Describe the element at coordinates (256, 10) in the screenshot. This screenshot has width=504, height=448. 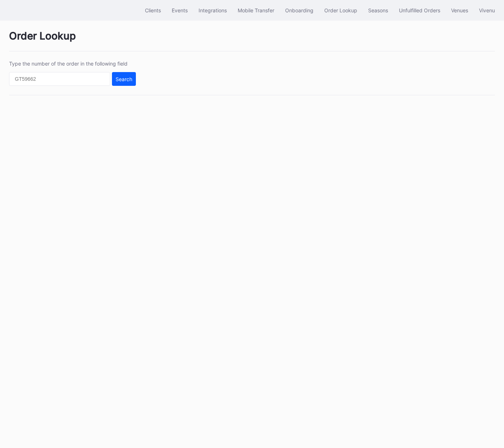
I see `div: Mobile Transfer` at that location.